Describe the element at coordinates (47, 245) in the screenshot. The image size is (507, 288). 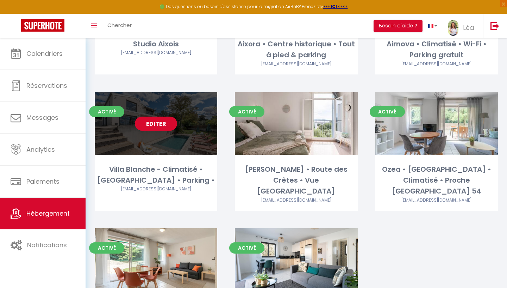
I see `span: Notifications` at that location.